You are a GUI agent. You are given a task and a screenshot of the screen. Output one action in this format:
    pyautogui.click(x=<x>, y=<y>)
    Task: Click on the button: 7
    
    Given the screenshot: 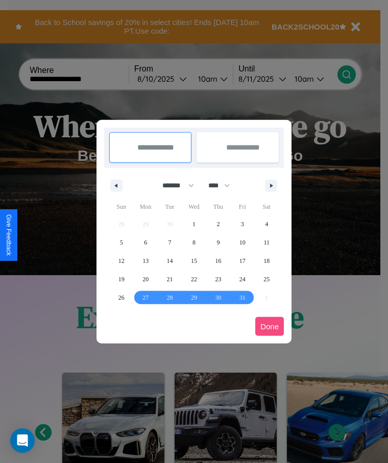 What is the action you would take?
    pyautogui.click(x=169, y=242)
    